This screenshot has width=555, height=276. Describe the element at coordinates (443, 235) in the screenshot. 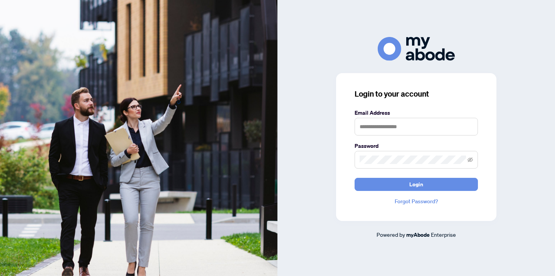

I see `span: Enterprise` at that location.